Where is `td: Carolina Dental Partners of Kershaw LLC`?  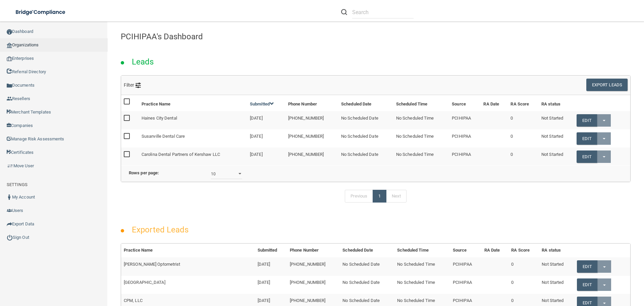
td: Carolina Dental Partners of Kershaw LLC is located at coordinates (193, 156).